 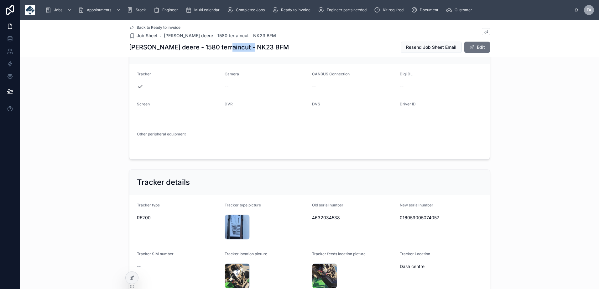 What do you see at coordinates (143, 104) in the screenshot?
I see `span: Screen` at bounding box center [143, 104].